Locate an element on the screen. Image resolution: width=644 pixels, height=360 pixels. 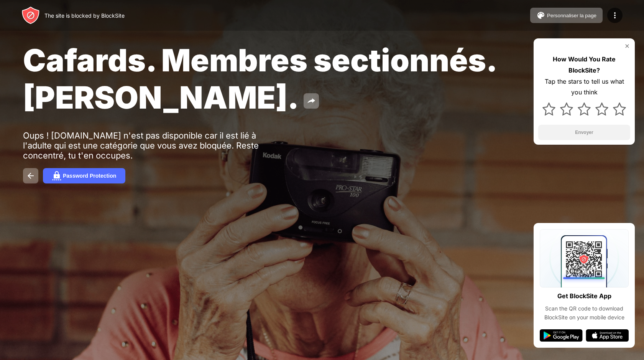
button: Envoyer is located at coordinates (584, 132).